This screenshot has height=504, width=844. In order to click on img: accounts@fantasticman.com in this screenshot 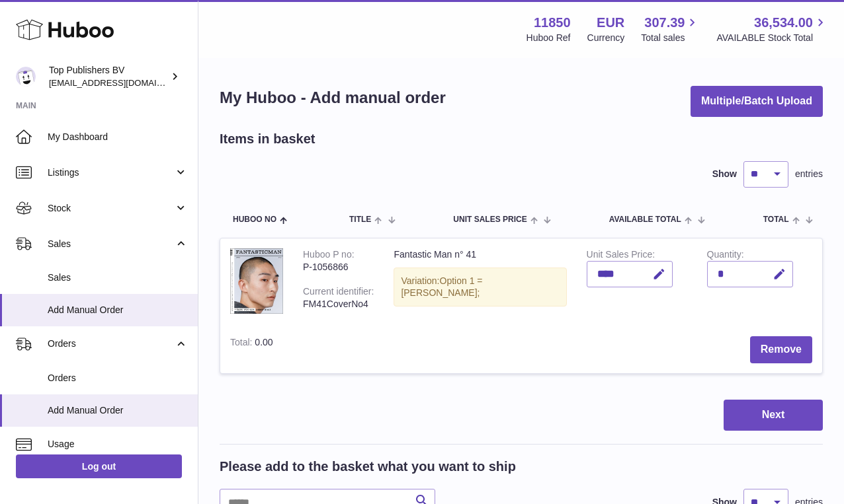, I will do `click(26, 77)`.